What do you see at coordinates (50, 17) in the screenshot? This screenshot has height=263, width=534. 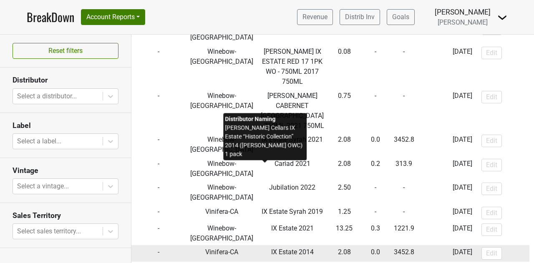 I see `a: BreakDown` at bounding box center [50, 17].